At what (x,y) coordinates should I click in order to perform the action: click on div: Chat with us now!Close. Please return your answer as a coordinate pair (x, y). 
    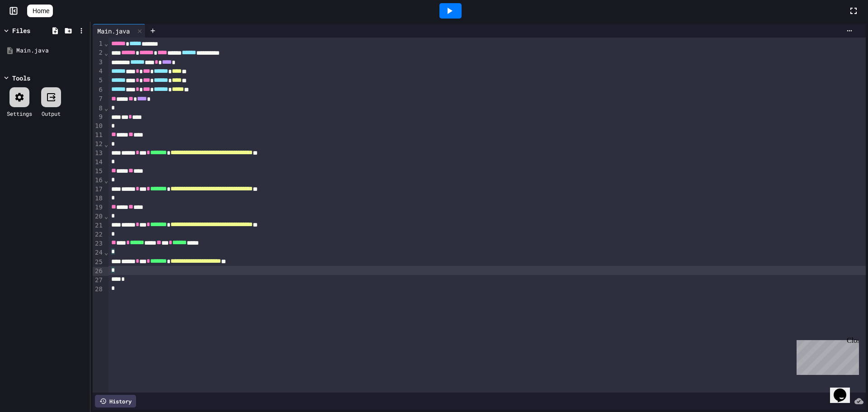
    Looking at the image, I should click on (33, 30).